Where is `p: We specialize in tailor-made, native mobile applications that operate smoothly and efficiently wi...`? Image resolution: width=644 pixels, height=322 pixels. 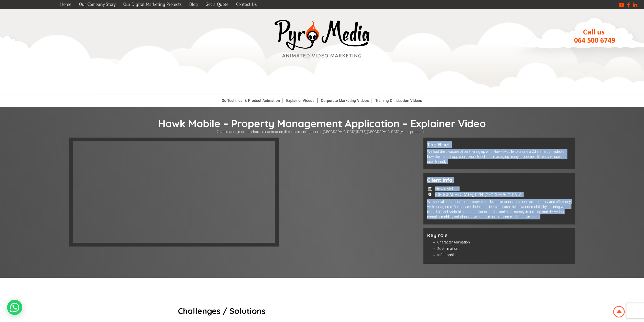 p: We specialize in tailor-made, native mobile applications that operate smoothly and efficiently wi... is located at coordinates (499, 209).